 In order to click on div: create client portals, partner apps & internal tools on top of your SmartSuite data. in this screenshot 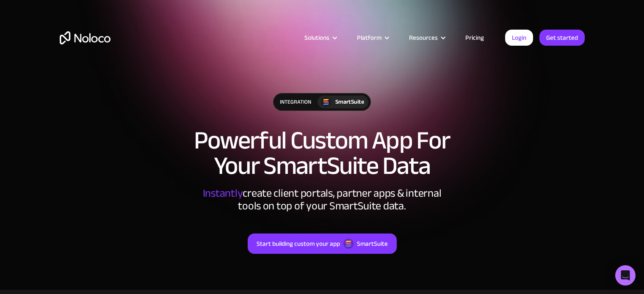, I will do `click(322, 200)`.